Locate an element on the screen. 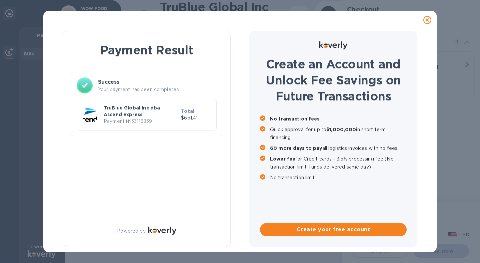 The image size is (480, 263). button: Create your free account is located at coordinates (334, 230).